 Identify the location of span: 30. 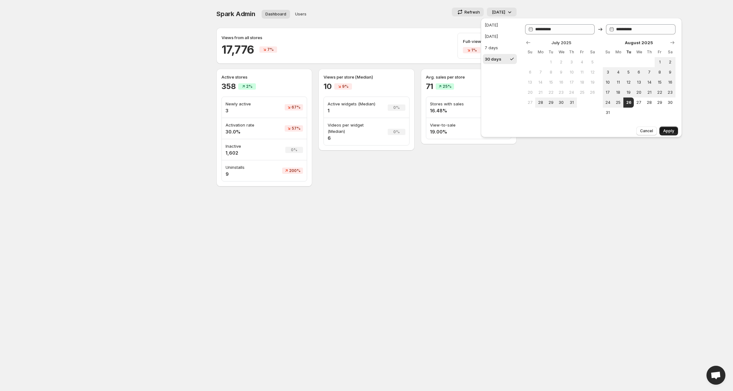
(561, 103).